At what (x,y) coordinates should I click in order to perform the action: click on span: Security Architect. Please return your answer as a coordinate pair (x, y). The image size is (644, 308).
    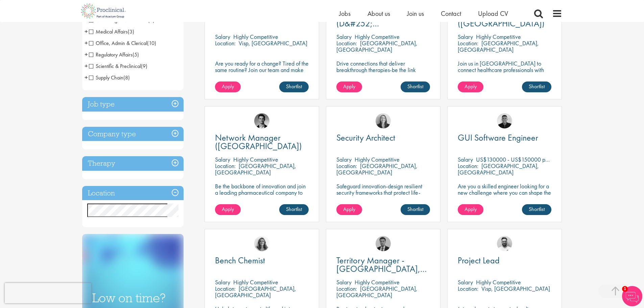
    Looking at the image, I should click on (366, 137).